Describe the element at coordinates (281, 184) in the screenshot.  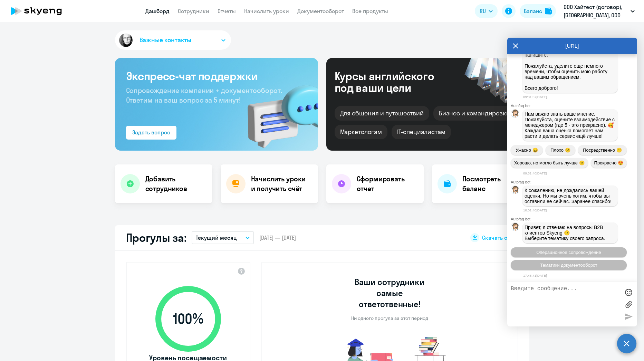
I see `h4: Начислить уроки и получить счёт` at that location.